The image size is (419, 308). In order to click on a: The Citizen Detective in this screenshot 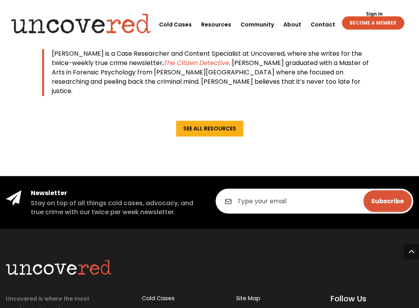, I will do `click(196, 63)`.